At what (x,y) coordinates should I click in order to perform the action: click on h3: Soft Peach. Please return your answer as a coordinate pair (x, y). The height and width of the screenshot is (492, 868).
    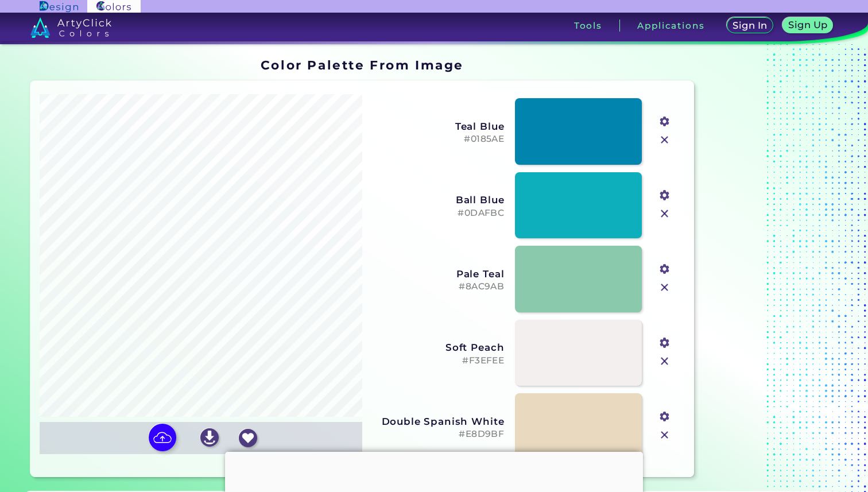
    Looking at the image, I should click on (436, 348).